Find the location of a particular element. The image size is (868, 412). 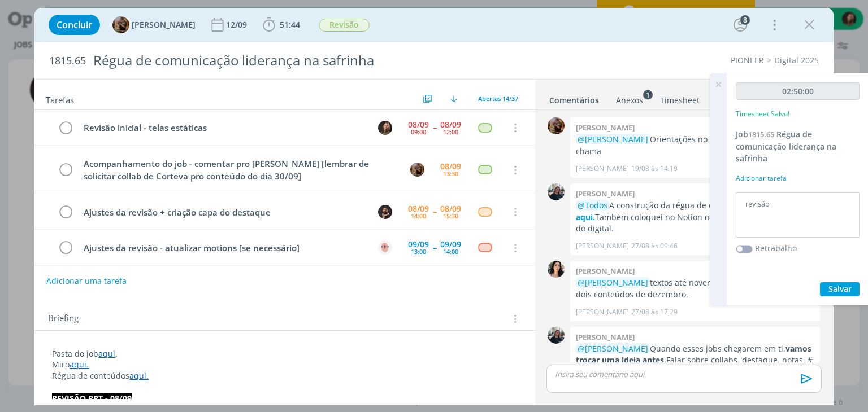

p: Pasta do job . is located at coordinates (284, 354).